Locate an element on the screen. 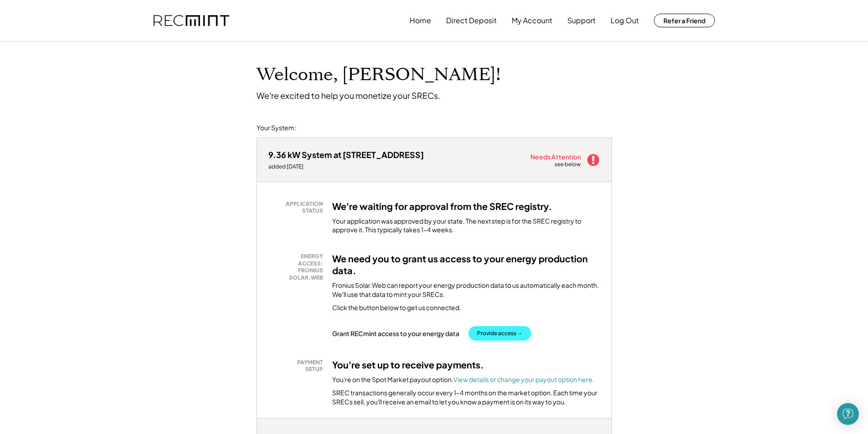 The height and width of the screenshot is (434, 868). h3: We need you to grant us access to your energy production data. is located at coordinates (465, 264).